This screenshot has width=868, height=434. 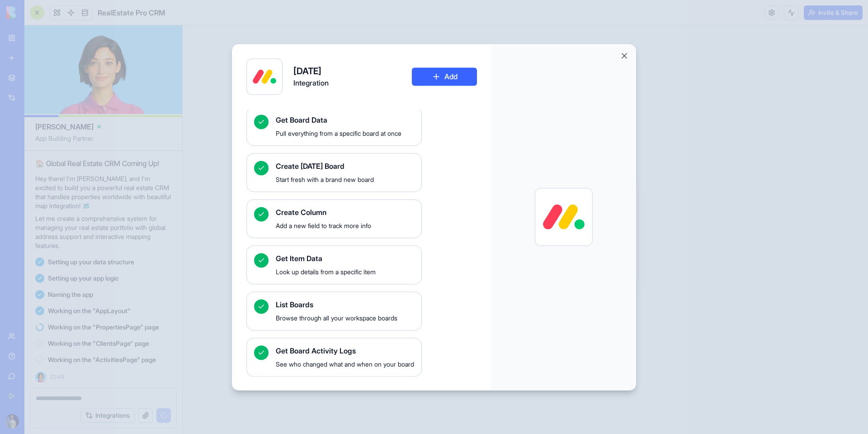 I want to click on span: Start fresh with a brand new board, so click(x=345, y=179).